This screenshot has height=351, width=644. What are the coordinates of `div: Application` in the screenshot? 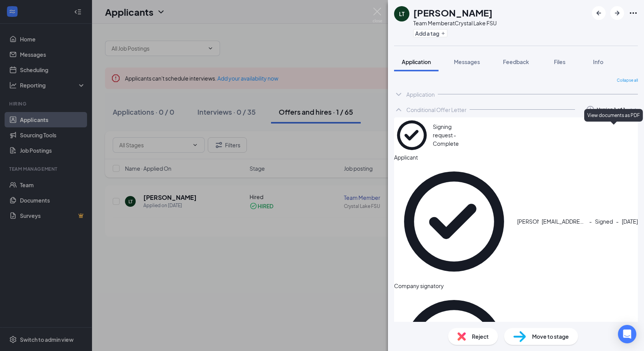 It's located at (421, 94).